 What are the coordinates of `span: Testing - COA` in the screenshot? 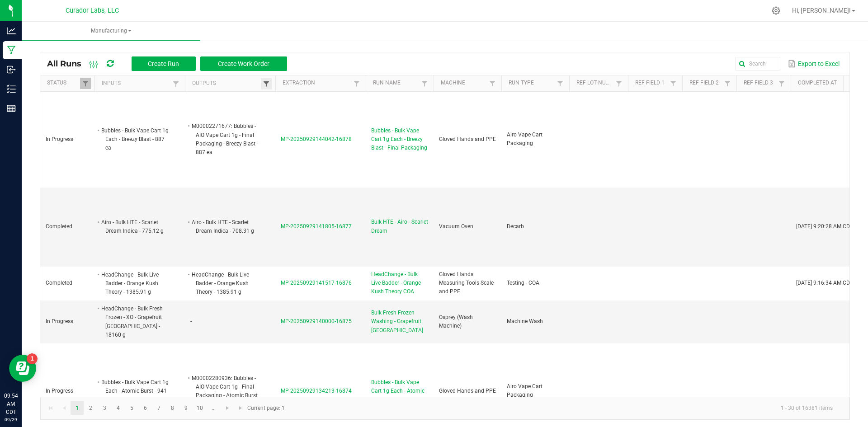 It's located at (523, 283).